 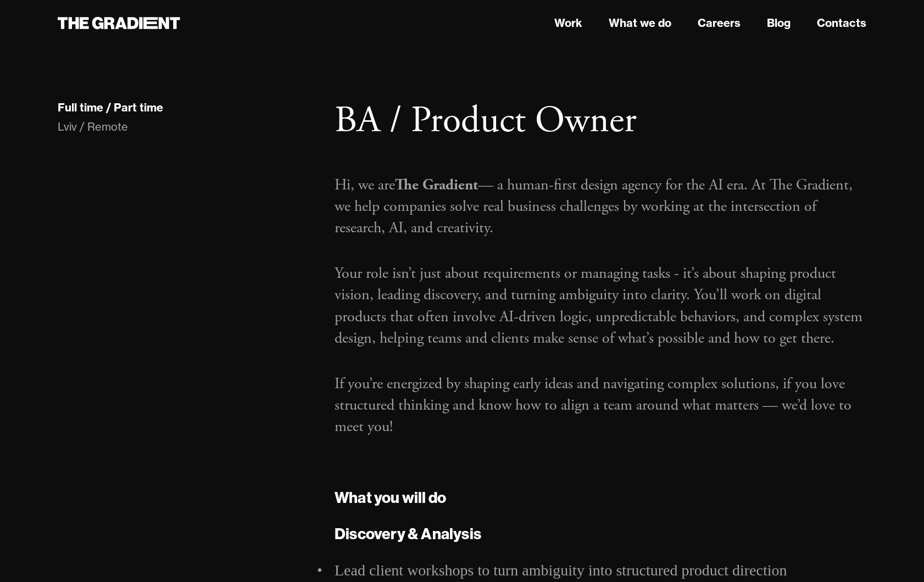 What do you see at coordinates (601, 207) in the screenshot?
I see `p: Hi, we are — a human-first design agency for the AI era. At The Gradient, we help companies solve...` at bounding box center [601, 207].